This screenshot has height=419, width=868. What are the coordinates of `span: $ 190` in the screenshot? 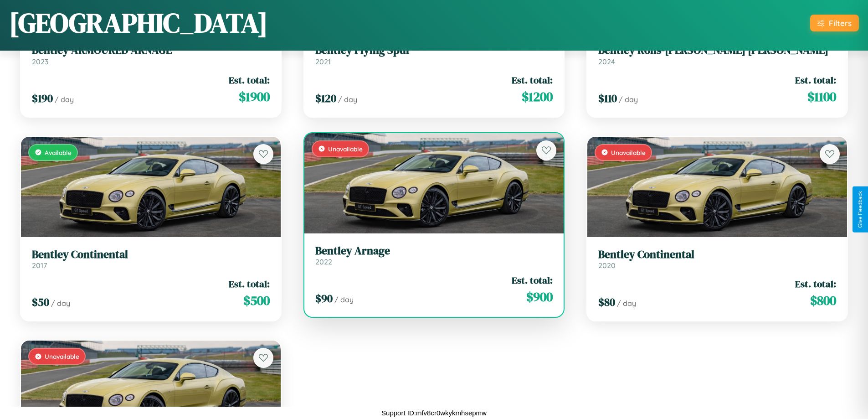 It's located at (42, 98).